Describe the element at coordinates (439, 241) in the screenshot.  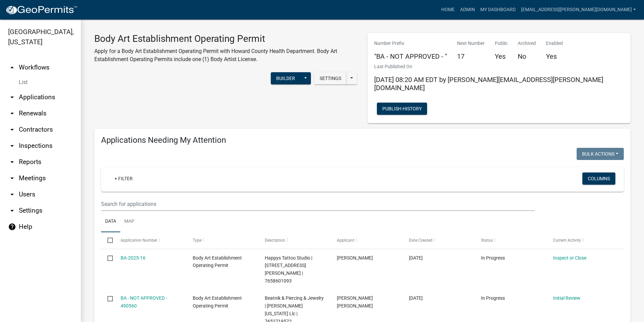
I see `datatable-header-cell: Date Created` at that location.